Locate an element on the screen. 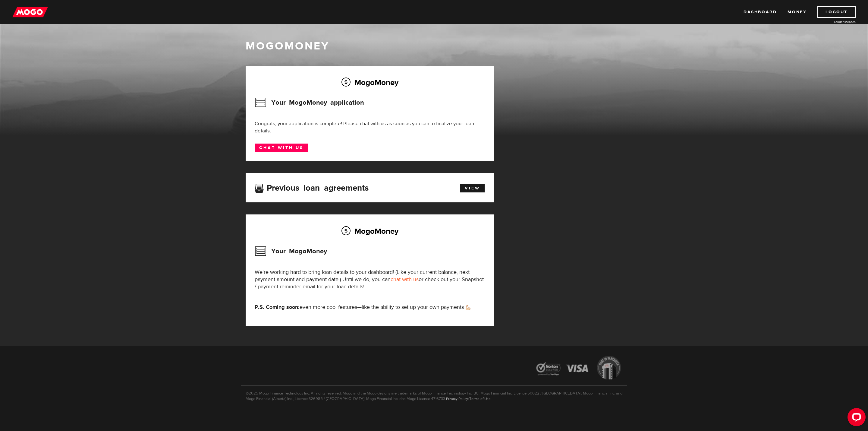 This screenshot has height=431, width=868. a: Dashboard is located at coordinates (760, 12).